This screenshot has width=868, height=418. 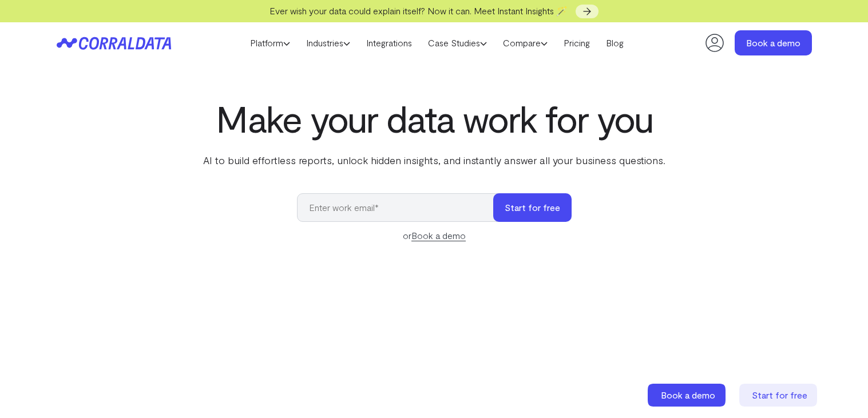 What do you see at coordinates (688, 395) in the screenshot?
I see `span: Book a demo` at bounding box center [688, 395].